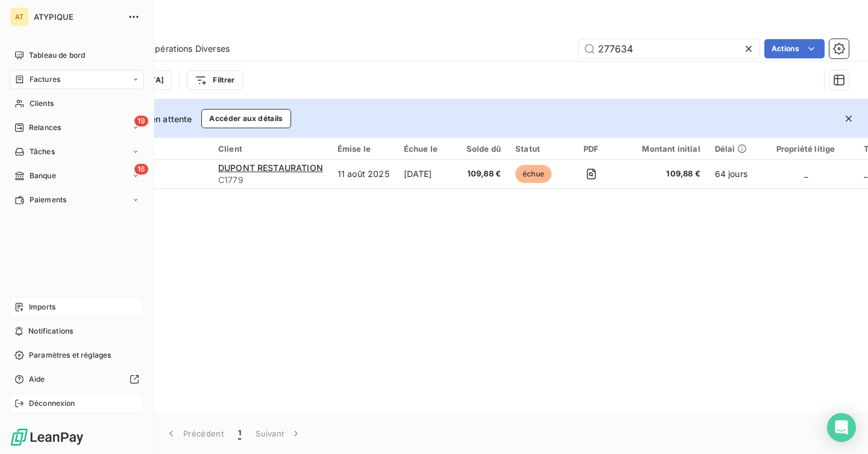  Describe the element at coordinates (47, 437) in the screenshot. I see `img: Logo LeanPay` at that location.